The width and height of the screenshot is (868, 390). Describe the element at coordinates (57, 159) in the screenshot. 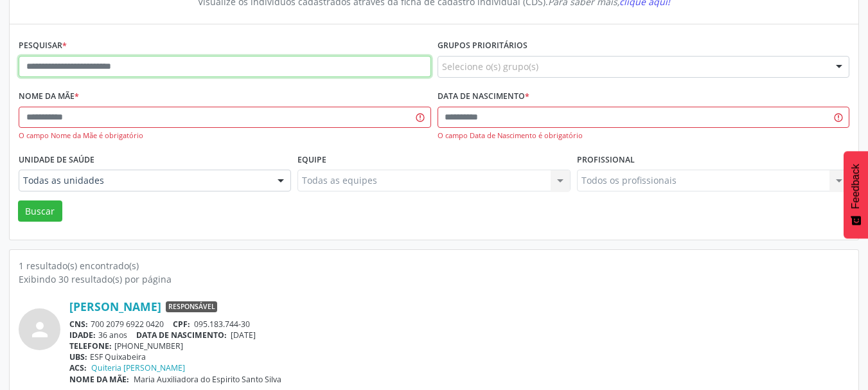

I see `label: Unidade de saúde` at that location.